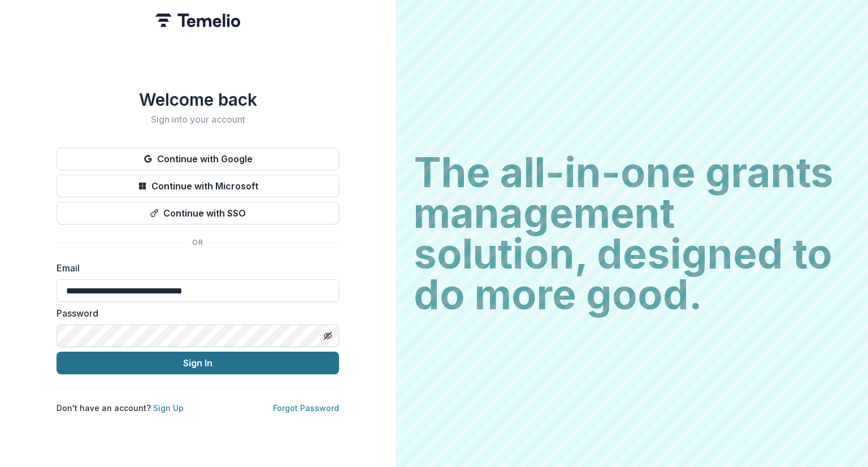  I want to click on a: Sign Up, so click(168, 408).